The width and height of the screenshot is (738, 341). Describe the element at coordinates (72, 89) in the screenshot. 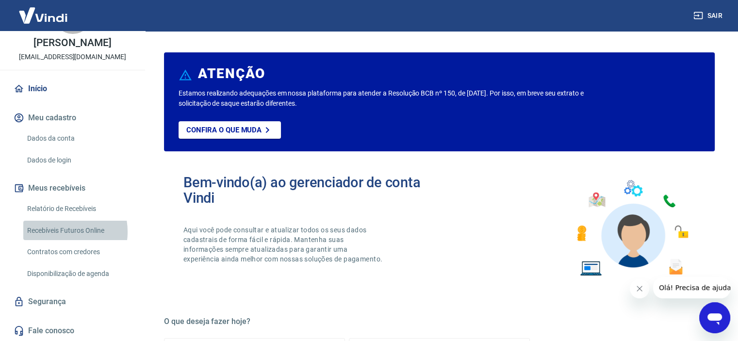

I see `a: Início` at that location.